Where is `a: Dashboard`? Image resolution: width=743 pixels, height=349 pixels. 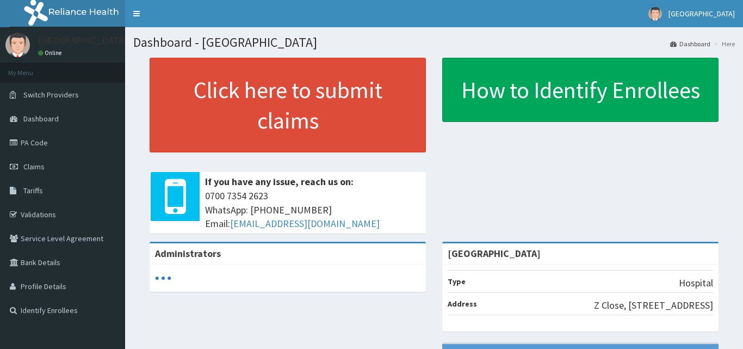 a: Dashboard is located at coordinates (691, 44).